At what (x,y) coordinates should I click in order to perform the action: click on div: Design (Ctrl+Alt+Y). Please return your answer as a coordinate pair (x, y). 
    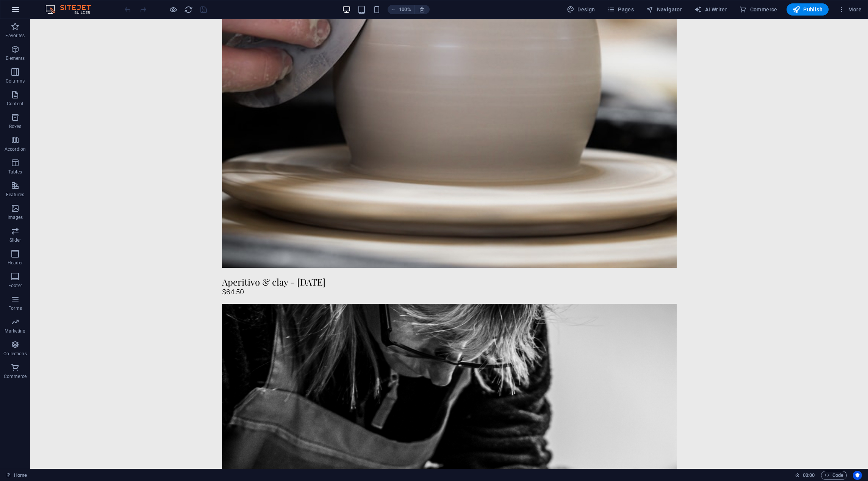
    Looking at the image, I should click on (581, 9).